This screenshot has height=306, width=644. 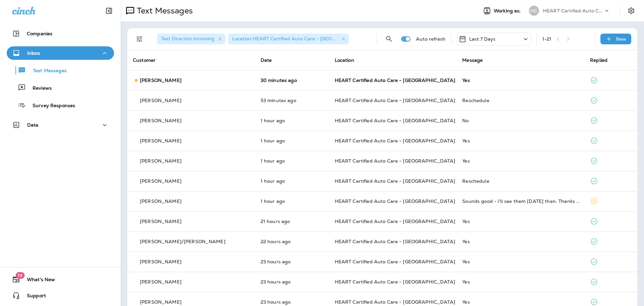 I want to click on span: Text Direction : Incoming, so click(x=187, y=38).